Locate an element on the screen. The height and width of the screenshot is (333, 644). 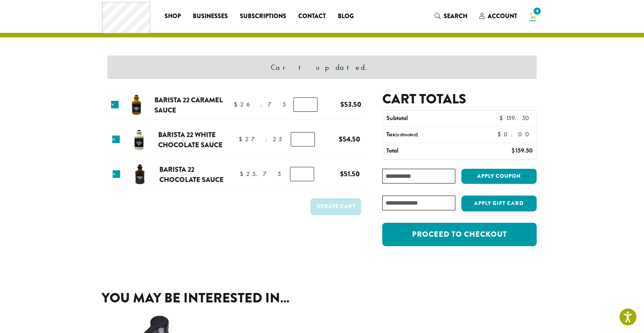
bdi: 51.50 is located at coordinates (350, 174).